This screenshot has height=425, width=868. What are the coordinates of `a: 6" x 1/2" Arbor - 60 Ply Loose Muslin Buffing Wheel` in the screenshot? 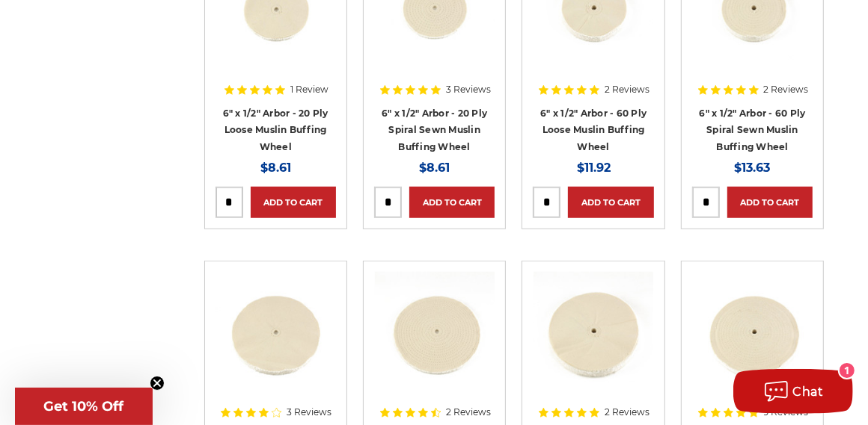 It's located at (593, 130).